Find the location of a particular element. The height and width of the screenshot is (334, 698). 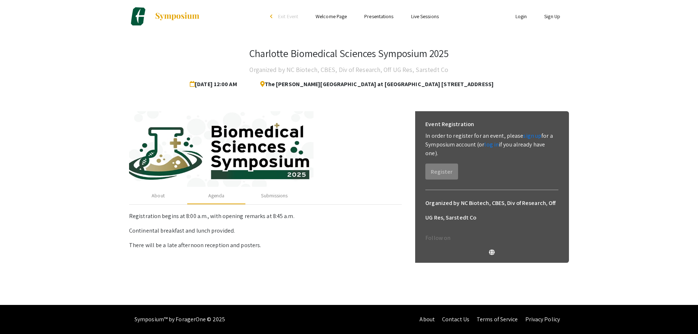

a: Sign Up is located at coordinates (552, 16).